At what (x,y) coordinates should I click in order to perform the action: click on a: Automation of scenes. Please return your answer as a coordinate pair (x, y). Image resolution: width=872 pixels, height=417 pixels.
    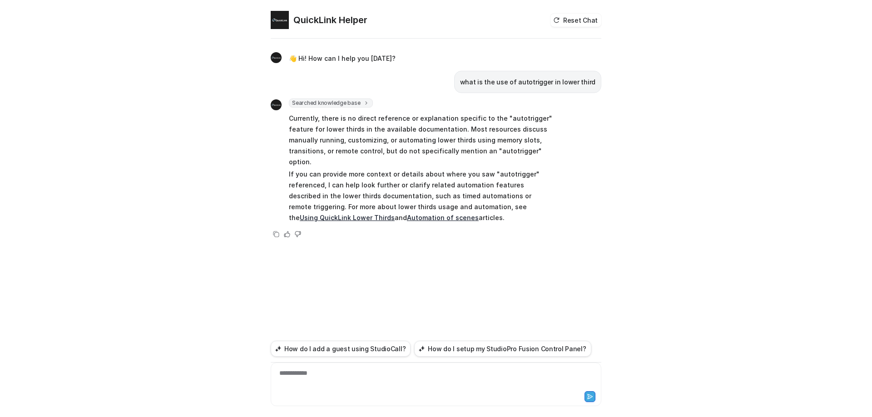
    Looking at the image, I should click on (443, 218).